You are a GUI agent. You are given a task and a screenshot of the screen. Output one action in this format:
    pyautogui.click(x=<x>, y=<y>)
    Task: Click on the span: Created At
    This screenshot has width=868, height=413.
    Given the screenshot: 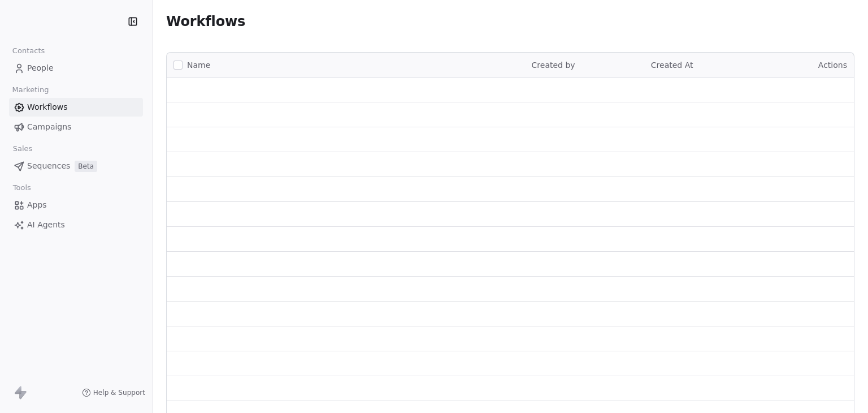 What is the action you would take?
    pyautogui.click(x=672, y=65)
    